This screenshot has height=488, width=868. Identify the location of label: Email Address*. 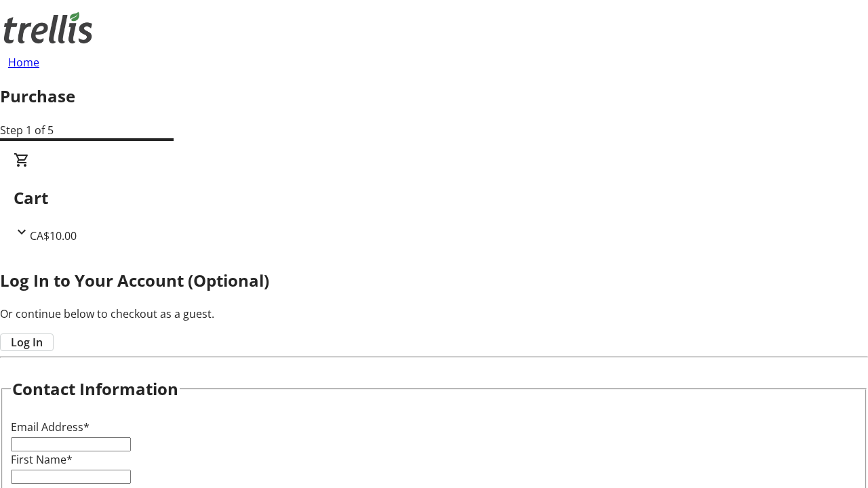
(50, 427).